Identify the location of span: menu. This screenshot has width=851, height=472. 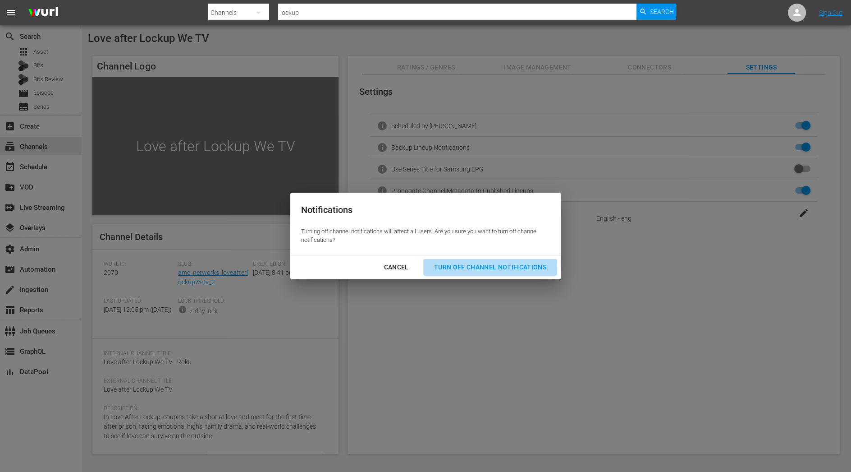
(11, 13).